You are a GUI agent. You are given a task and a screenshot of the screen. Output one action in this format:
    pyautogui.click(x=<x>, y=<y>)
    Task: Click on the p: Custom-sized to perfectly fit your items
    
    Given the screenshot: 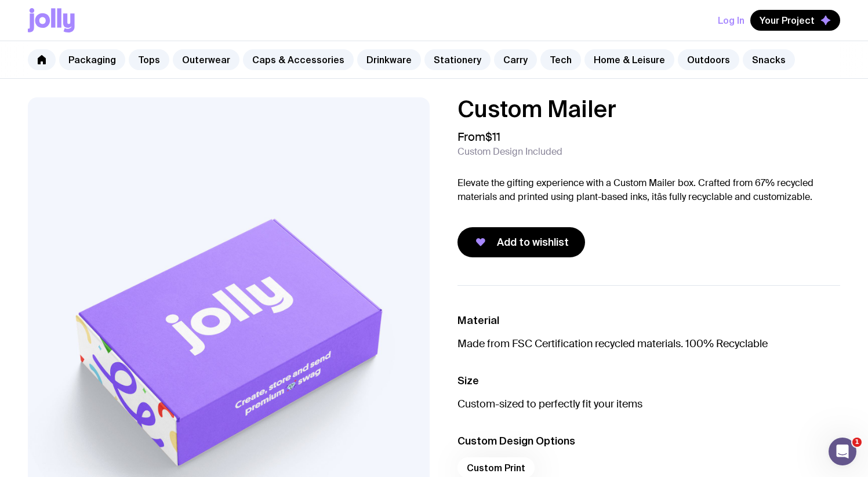 What is the action you would take?
    pyautogui.click(x=649, y=404)
    